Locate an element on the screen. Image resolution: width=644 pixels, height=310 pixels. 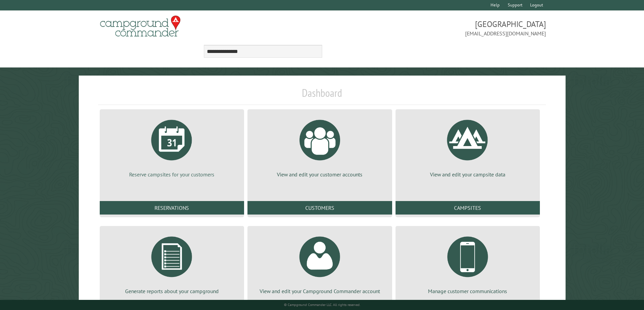
p: Reserve campsites for your customers is located at coordinates (172, 175).